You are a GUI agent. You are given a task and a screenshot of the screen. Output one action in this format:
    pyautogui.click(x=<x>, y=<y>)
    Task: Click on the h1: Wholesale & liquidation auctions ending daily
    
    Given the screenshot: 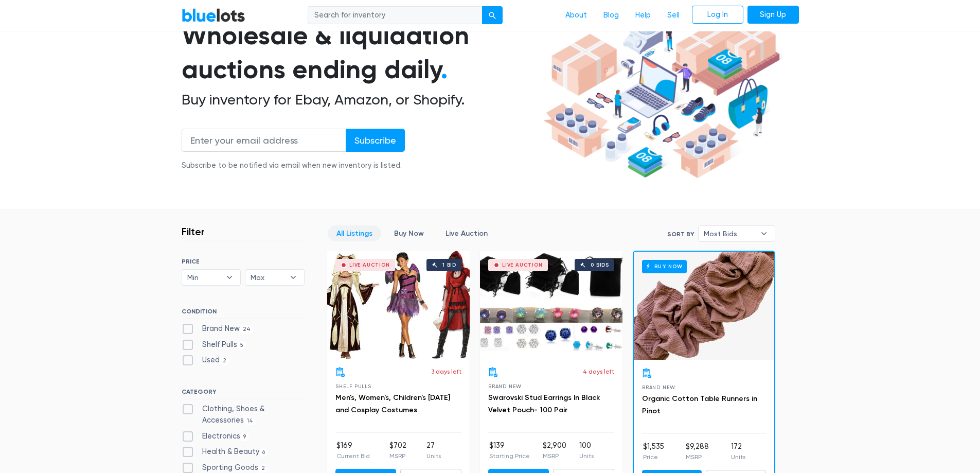 What is the action you would take?
    pyautogui.click(x=361, y=52)
    